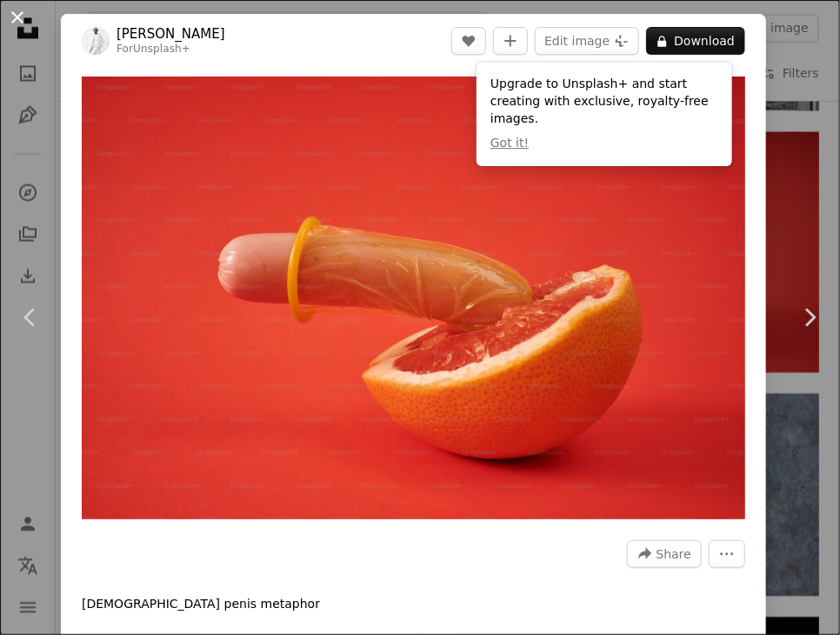 This screenshot has width=840, height=635. Describe the element at coordinates (170, 49) in the screenshot. I see `div: For` at that location.